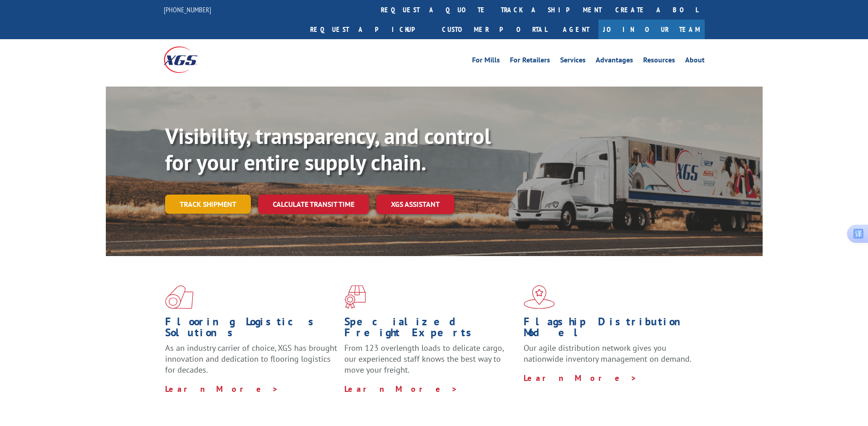 This screenshot has height=426, width=868. What do you see at coordinates (576, 29) in the screenshot?
I see `a: Agent` at bounding box center [576, 29].